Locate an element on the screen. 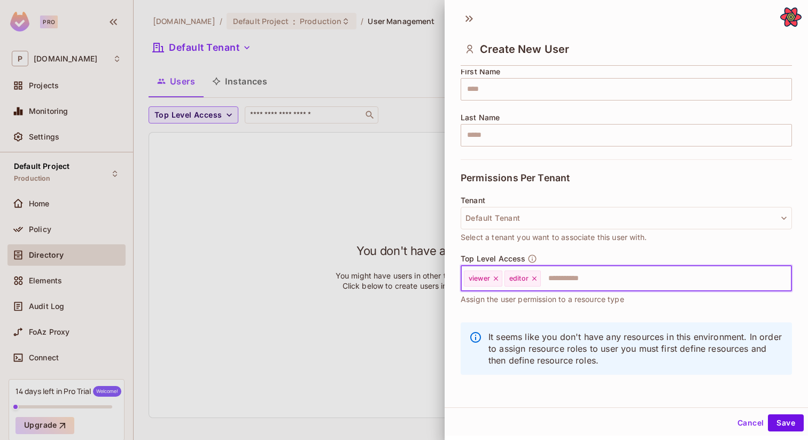  span: Assign the user permission to a resource type is located at coordinates (542, 299).